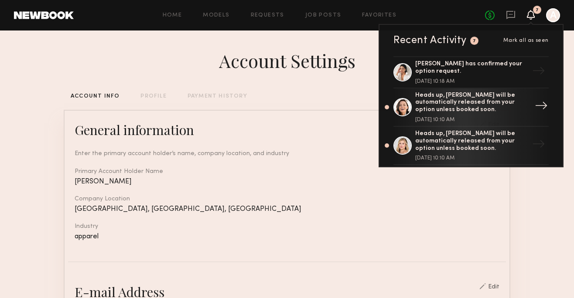 The height and width of the screenshot is (298, 574). I want to click on a: Home, so click(172, 15).